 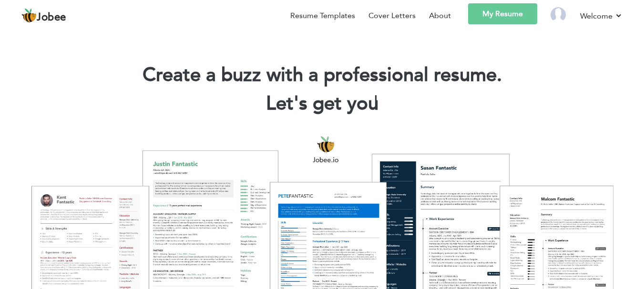 What do you see at coordinates (321, 104) in the screenshot?
I see `h2: Let's` at bounding box center [321, 104].